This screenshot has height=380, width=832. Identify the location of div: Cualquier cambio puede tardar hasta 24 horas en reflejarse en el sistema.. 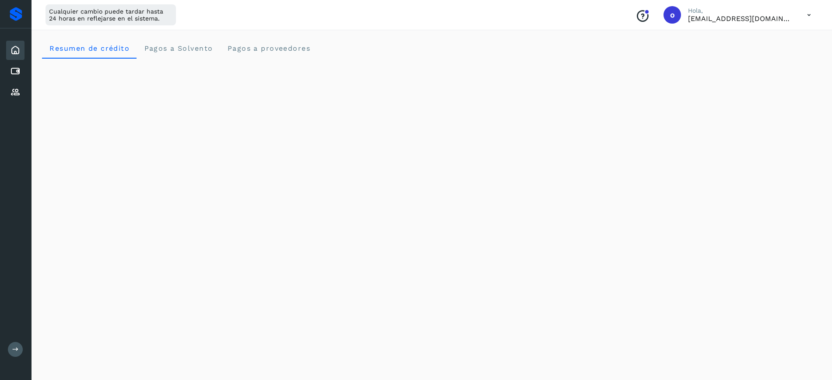
(111, 15).